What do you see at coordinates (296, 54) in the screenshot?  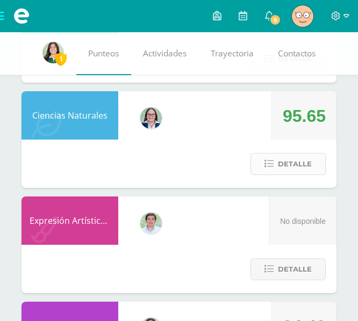 I see `a: Contactos` at bounding box center [296, 54].